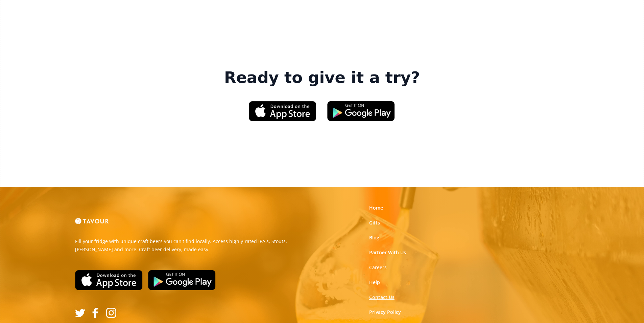 The width and height of the screenshot is (644, 323). Describe the element at coordinates (382, 297) in the screenshot. I see `a: Contact Us` at that location.